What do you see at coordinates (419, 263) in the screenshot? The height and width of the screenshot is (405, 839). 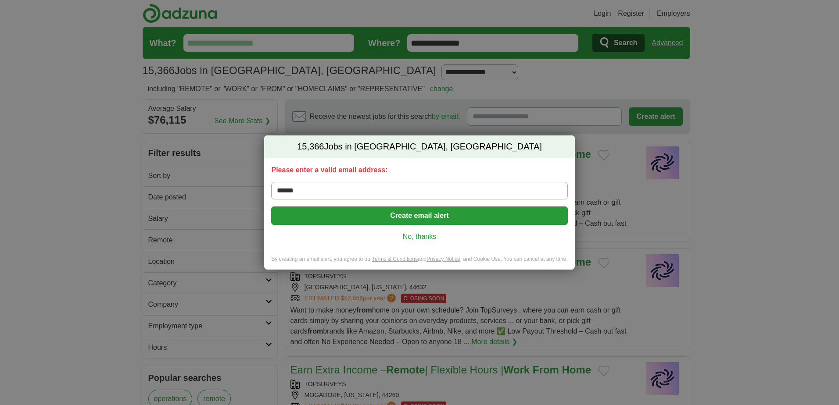 I see `div: By creating an email alert, you agree to our and , and Cookie Use. You can cancel at any time.` at bounding box center [419, 263].